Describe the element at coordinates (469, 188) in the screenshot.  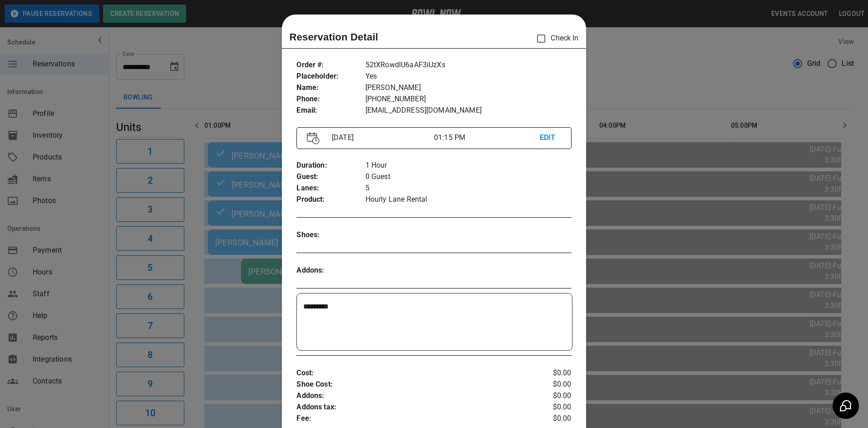
I see `p: 5` at that location.